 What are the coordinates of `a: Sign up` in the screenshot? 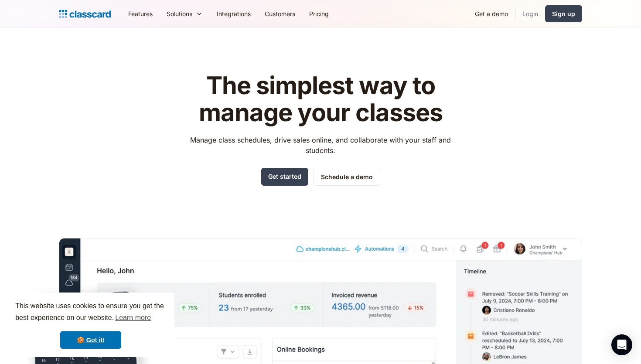 It's located at (563, 14).